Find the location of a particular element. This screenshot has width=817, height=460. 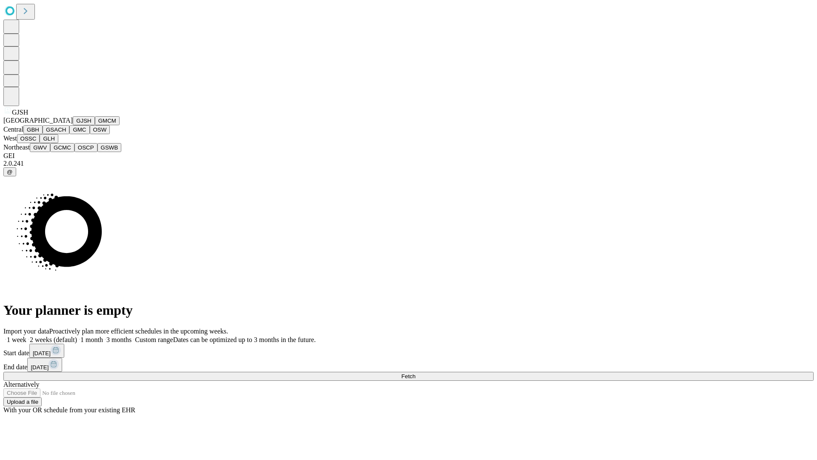

button: GSWB is located at coordinates (109, 147).